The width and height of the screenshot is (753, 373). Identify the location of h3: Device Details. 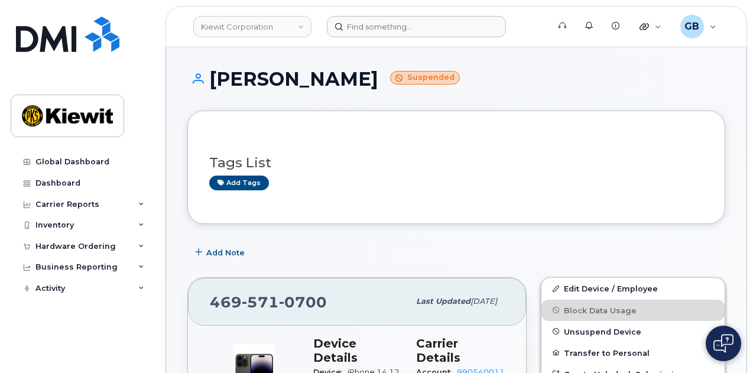
(358, 350).